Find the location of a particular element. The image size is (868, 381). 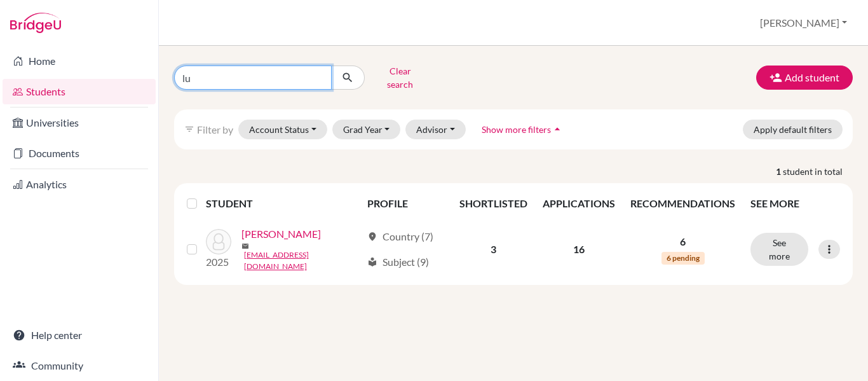

th: SEE MORE is located at coordinates (795, 203).